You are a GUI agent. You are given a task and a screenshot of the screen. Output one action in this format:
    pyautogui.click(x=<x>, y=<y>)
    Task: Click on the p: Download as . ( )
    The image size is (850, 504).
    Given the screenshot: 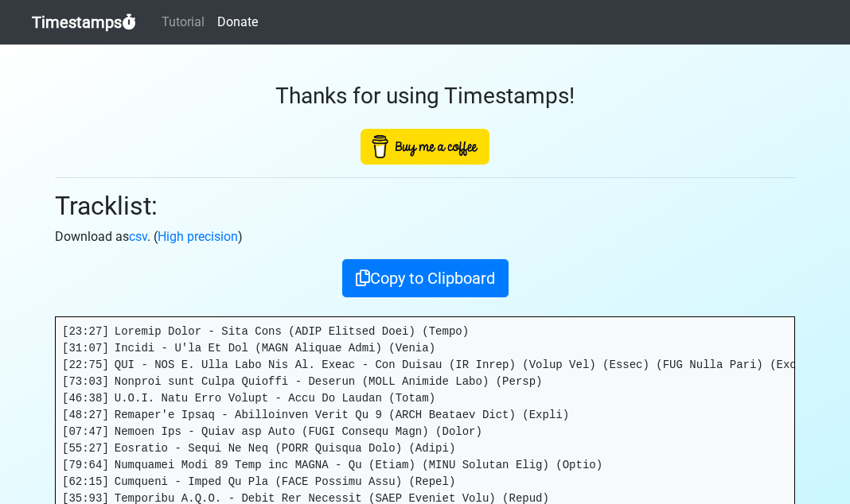 What is the action you would take?
    pyautogui.click(x=425, y=237)
    